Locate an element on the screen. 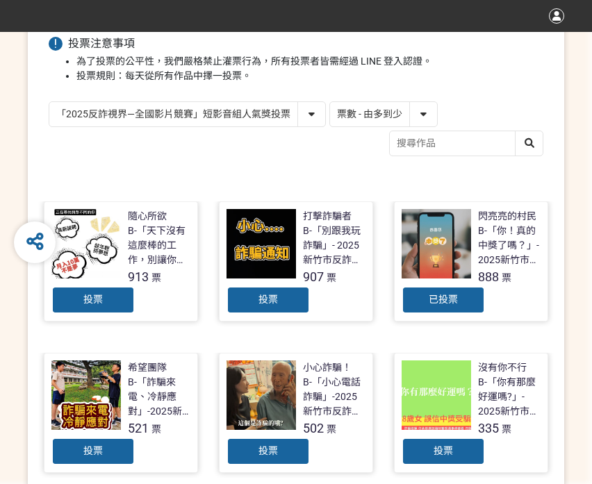 The image size is (592, 484). span: 913 is located at coordinates (138, 276).